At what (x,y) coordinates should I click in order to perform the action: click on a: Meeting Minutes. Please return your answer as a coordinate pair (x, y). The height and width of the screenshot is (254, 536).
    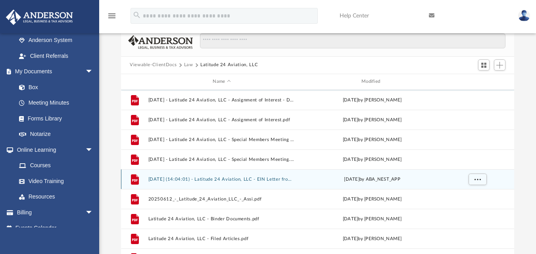
    Looking at the image, I should click on (56, 103).